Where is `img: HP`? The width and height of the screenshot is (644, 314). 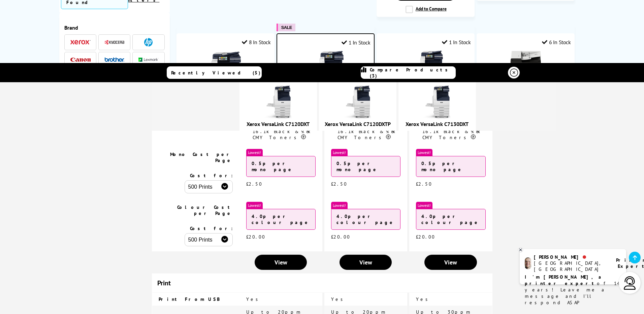 img: HP is located at coordinates (148, 42).